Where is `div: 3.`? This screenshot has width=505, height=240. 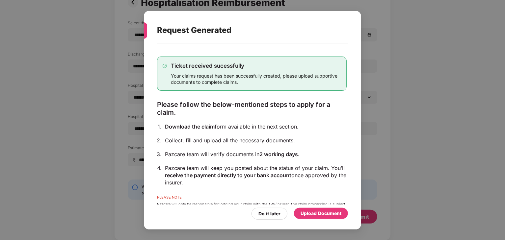 div: 3. is located at coordinates (159, 154).